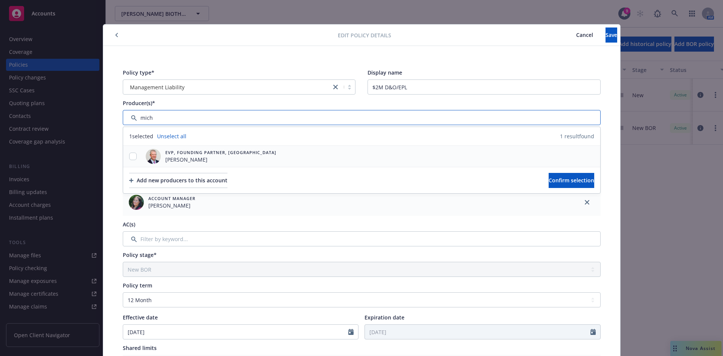  What do you see at coordinates (584, 35) in the screenshot?
I see `span: Cancel` at bounding box center [584, 35].